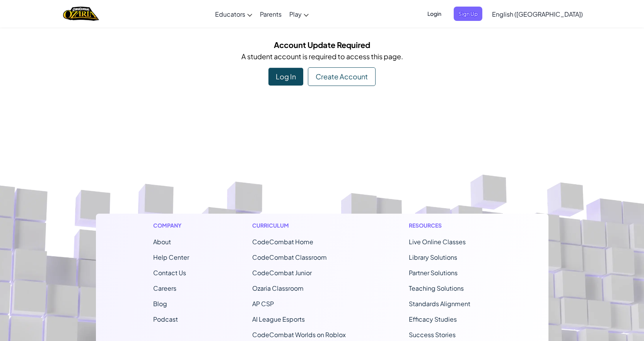  I want to click on span: Play, so click(296, 14).